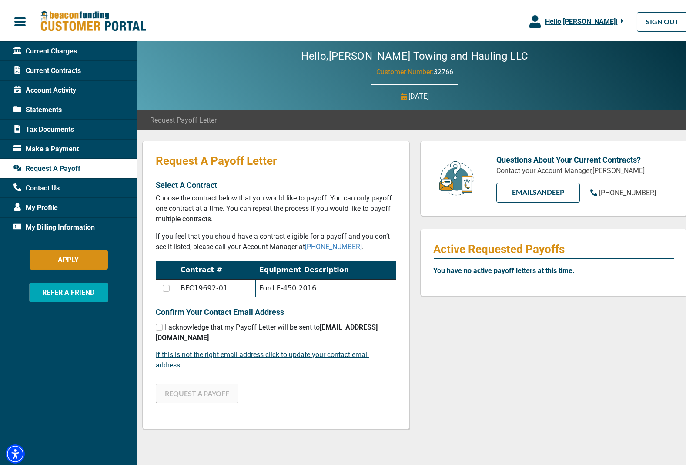  Describe the element at coordinates (197, 391) in the screenshot. I see `button: REQUEST A PAYOFF` at that location.